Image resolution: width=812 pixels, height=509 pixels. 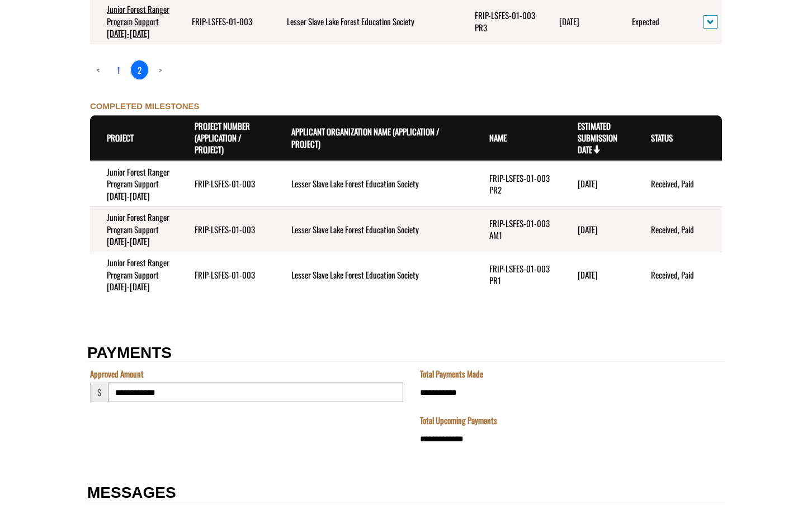 What do you see at coordinates (406, 353) in the screenshot?
I see `h2: PAYMENTS` at bounding box center [406, 353].